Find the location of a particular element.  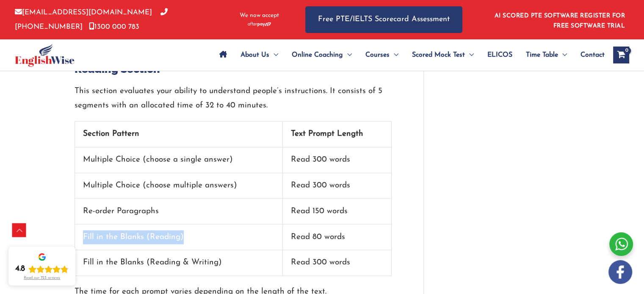

img: cropped-ew-logo is located at coordinates (44, 55).